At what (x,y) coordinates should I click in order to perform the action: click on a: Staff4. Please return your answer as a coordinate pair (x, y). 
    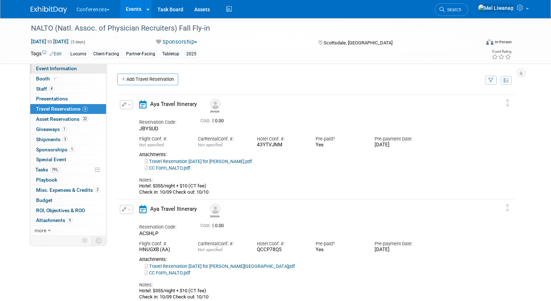
    Looking at the image, I should click on (68, 89).